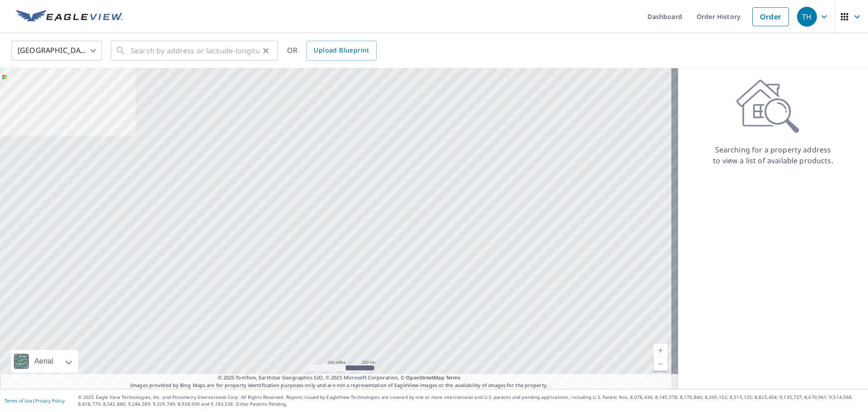 This screenshot has height=412, width=868. What do you see at coordinates (770, 17) in the screenshot?
I see `a: Order` at bounding box center [770, 17].